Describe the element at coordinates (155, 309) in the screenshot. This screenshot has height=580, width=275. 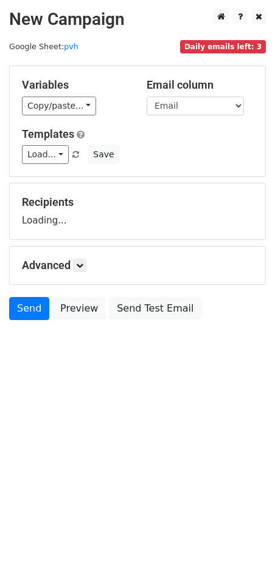
I see `a: Send Test Email` at that location.